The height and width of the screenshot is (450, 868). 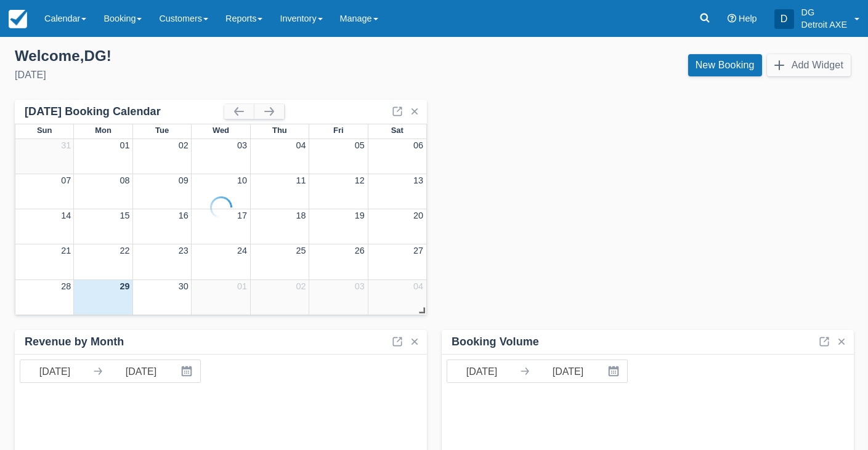 I want to click on img: checkfront-main-nav-mini-logo.png, so click(x=18, y=19).